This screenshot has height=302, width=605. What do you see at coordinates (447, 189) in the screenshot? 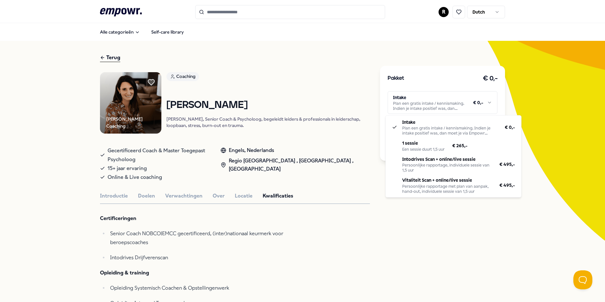
I see `div: Persoonlijke rapportage met plan van aanpak, hand-out, individuele sessie van 1,5 uur` at bounding box center [447, 189].